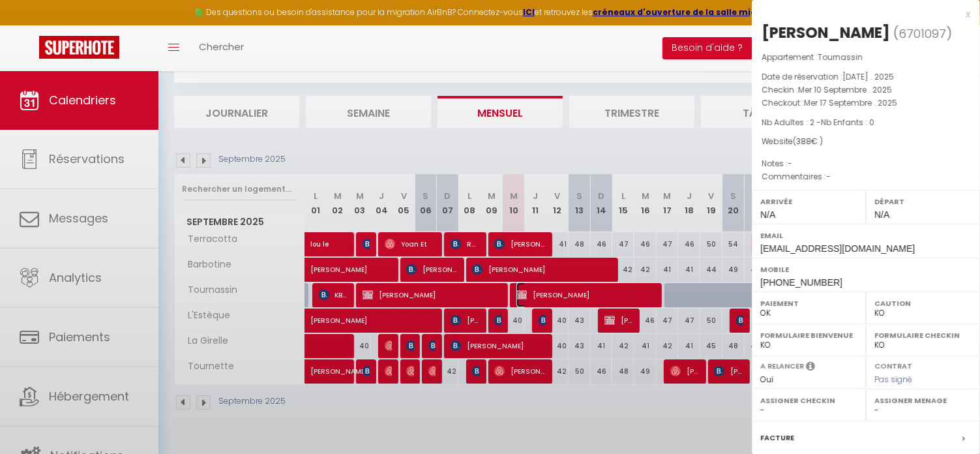 This screenshot has width=980, height=454. Describe the element at coordinates (922, 34) in the screenshot. I see `span: 6701097` at that location.